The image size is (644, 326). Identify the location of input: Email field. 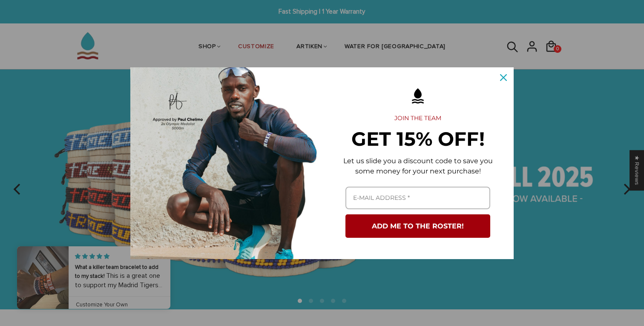
(418, 198).